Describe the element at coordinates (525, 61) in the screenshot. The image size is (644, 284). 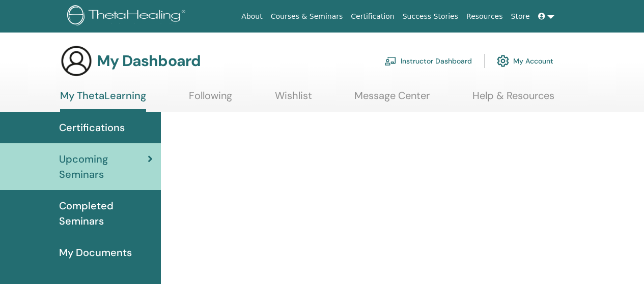
I see `a: My Account` at that location.